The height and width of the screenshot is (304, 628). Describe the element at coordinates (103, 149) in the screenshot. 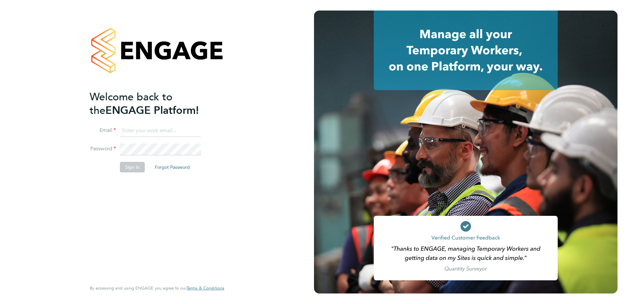

I see `label: Password` at that location.